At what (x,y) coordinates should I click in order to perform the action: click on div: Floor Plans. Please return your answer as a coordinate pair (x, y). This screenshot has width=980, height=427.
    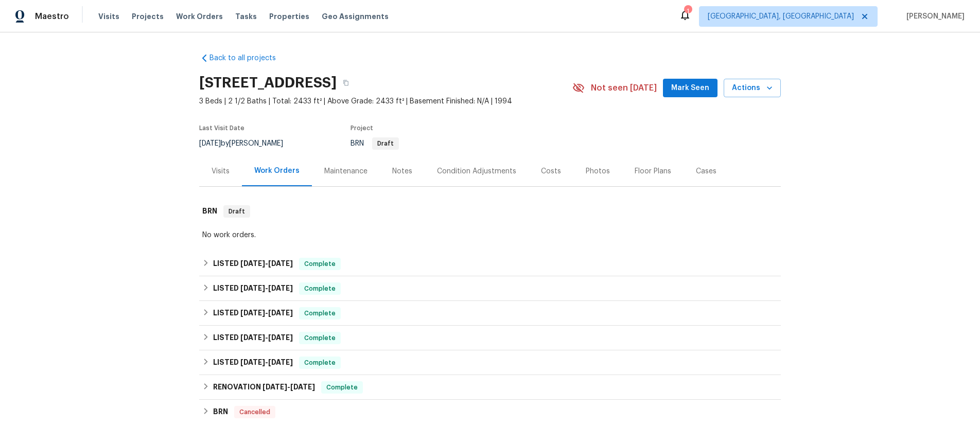
    Looking at the image, I should click on (653, 171).